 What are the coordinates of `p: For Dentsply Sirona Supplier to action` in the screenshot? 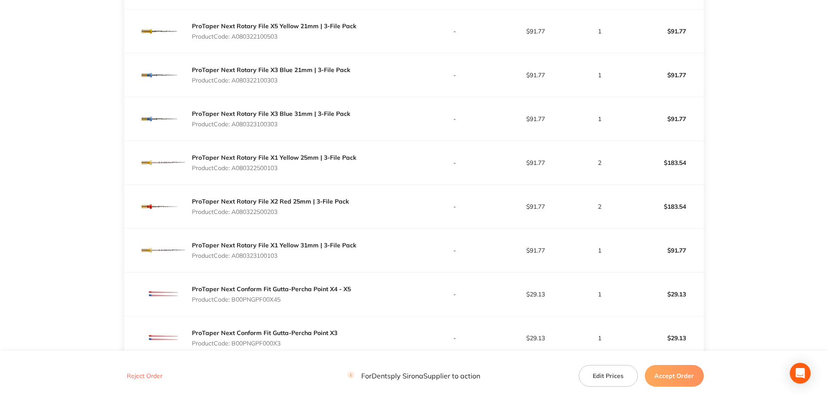 It's located at (414, 376).